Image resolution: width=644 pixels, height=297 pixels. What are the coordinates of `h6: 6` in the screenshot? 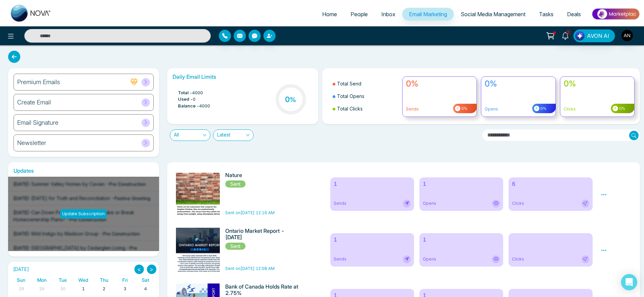 It's located at (550, 184).